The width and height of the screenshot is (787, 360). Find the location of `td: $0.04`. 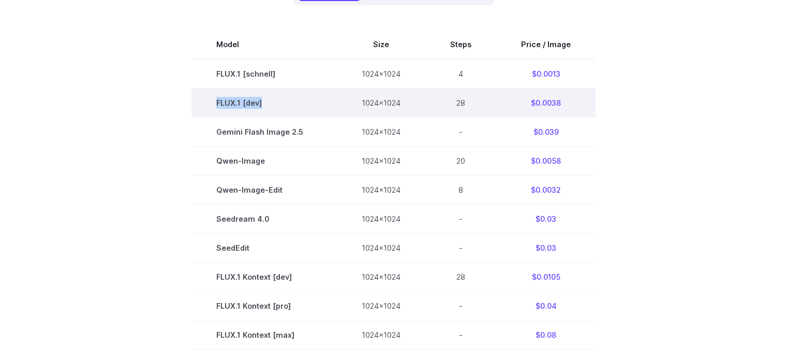

td: $0.04 is located at coordinates (546, 305).